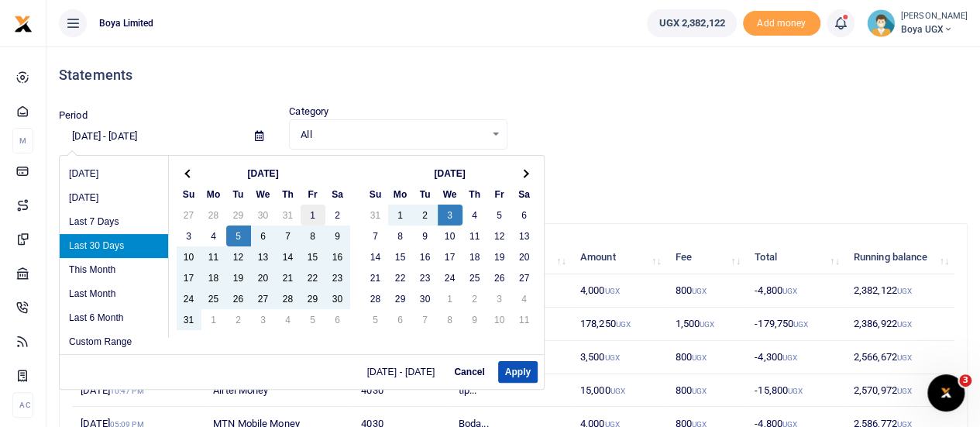 This screenshot has width=980, height=427. What do you see at coordinates (619, 290) in the screenshot?
I see `td: 4,000` at bounding box center [619, 290].